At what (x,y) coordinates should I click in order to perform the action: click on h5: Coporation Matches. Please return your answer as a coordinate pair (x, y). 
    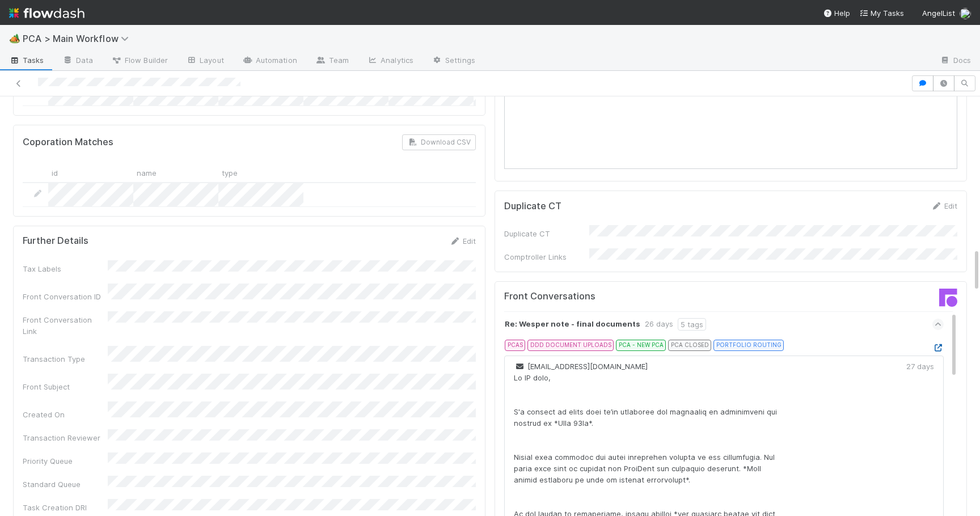
    Looking at the image, I should click on (68, 143).